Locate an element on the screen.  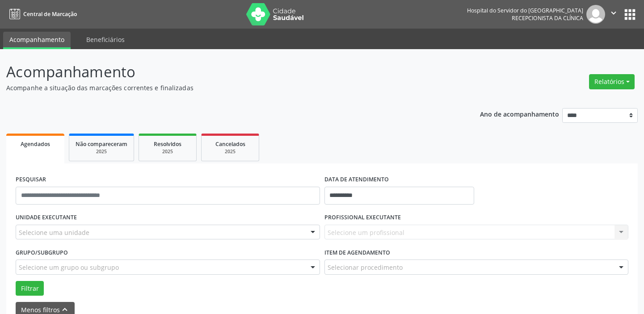
p: Acompanhamento is located at coordinates (227, 72).